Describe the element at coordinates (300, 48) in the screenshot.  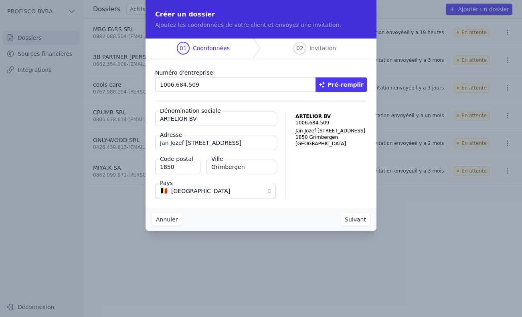
I see `span: 02` at that location.